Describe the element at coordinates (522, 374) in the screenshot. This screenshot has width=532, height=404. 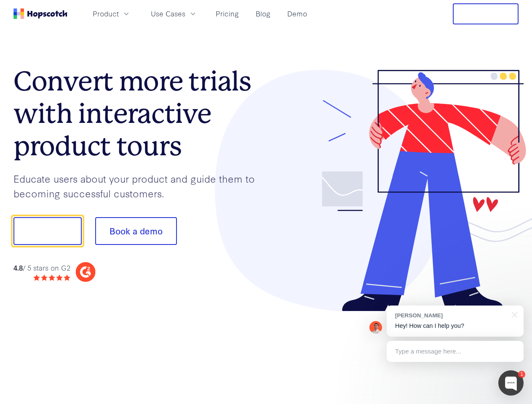
I see `div: 1` at that location.